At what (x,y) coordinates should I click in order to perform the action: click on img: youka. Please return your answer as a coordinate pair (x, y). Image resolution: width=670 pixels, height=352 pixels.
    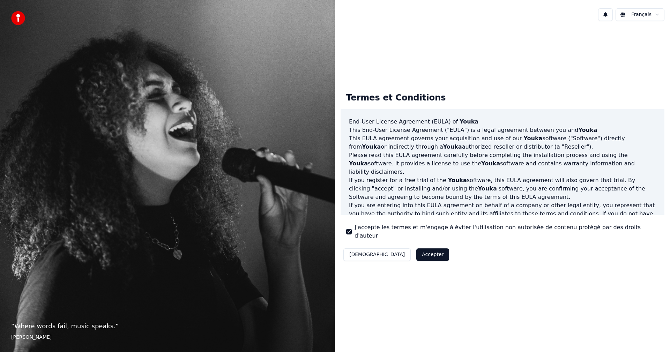
    Looking at the image, I should click on (18, 18).